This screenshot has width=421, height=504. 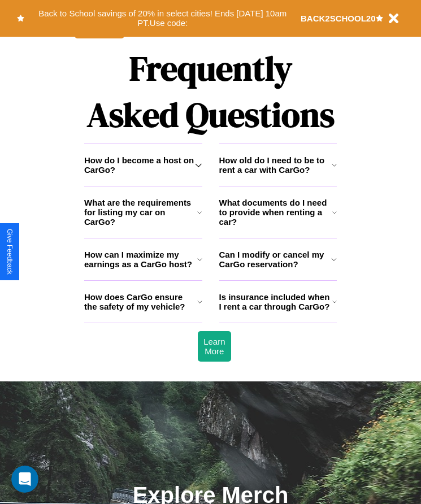 What do you see at coordinates (141, 212) in the screenshot?
I see `h3: What are the requirements for listing my car on CarGo?` at bounding box center [141, 212].